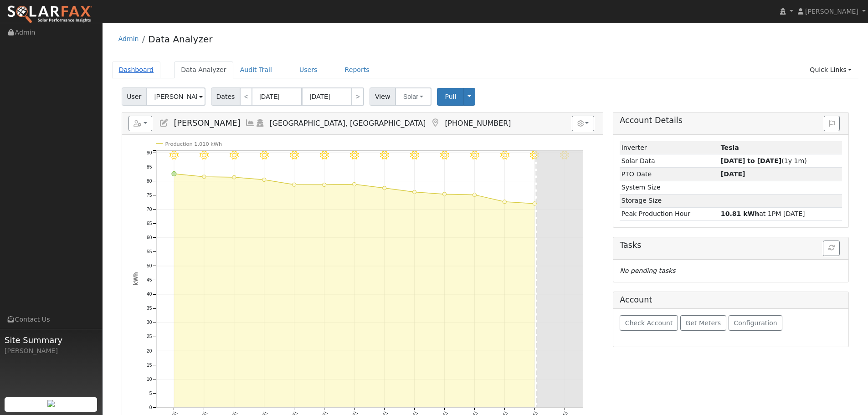 The width and height of the screenshot is (868, 415). Describe the element at coordinates (831, 248) in the screenshot. I see `button: Refresh` at that location.